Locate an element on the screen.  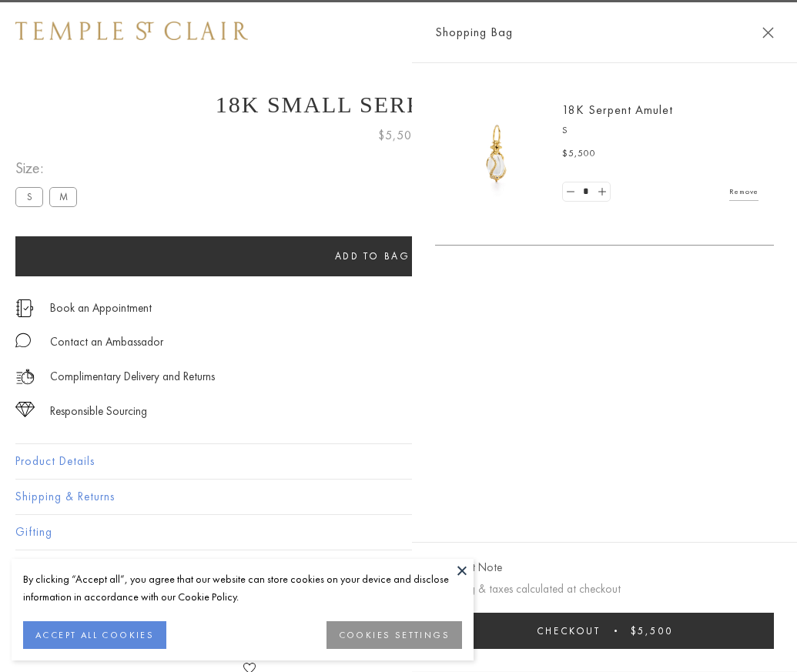
img: icon_sourcing.svg is located at coordinates (25, 410).